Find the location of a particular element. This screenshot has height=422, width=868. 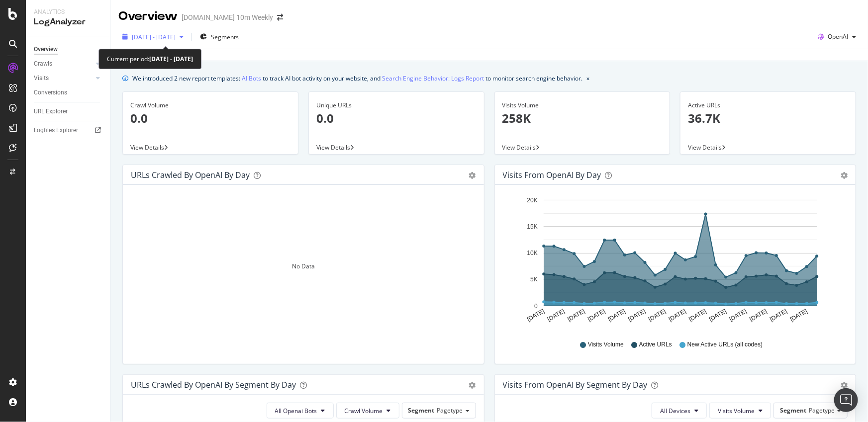

div: Analytics is located at coordinates (68, 12).